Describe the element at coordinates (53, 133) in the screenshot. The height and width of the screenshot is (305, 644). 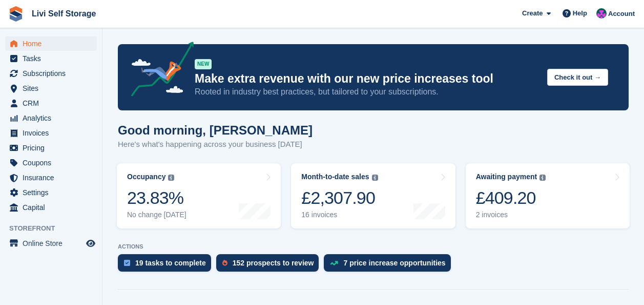
I see `span: Invoices` at that location.